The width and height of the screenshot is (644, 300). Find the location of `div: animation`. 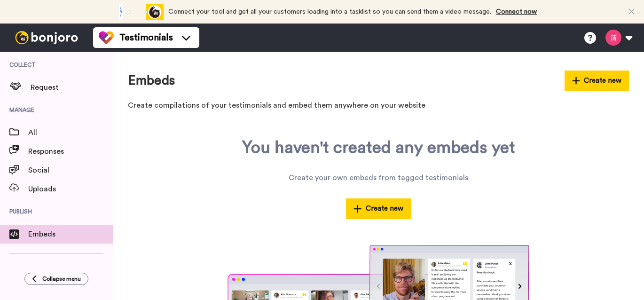

div: animation is located at coordinates (138, 12).